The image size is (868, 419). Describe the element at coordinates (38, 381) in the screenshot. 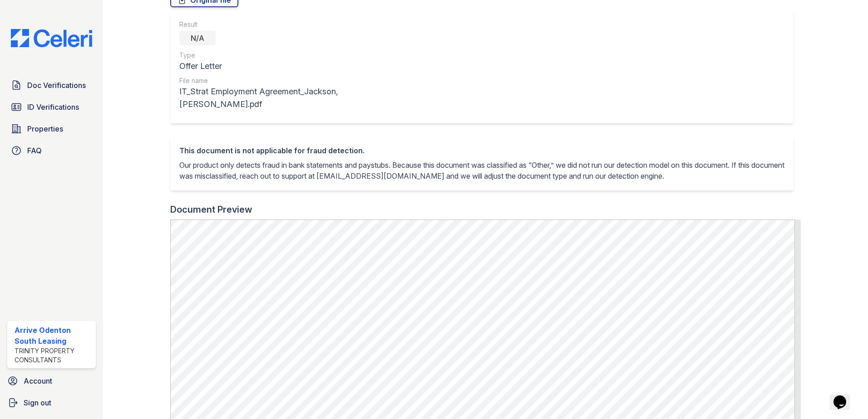

I see `span: Account` at that location.